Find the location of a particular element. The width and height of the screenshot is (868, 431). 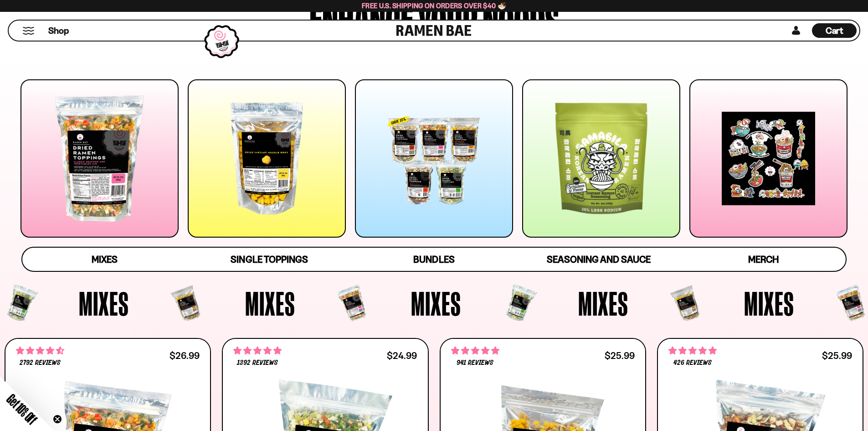

a: Single Toppings is located at coordinates (269, 259).